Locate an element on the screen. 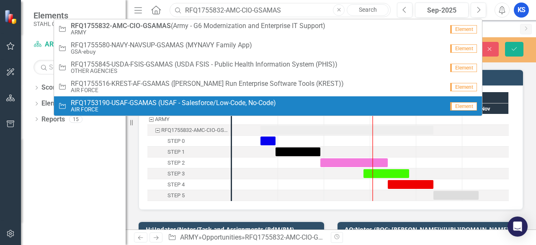 The height and width of the screenshot is (245, 536). span: (Army - G6 Modernization and Enterprise IT Support) is located at coordinates (198, 26).